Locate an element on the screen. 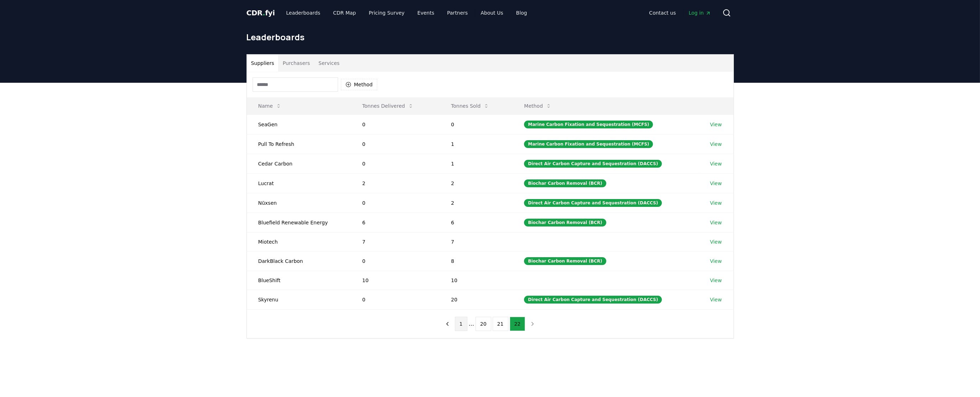  a: Leaderboards is located at coordinates (303, 13).